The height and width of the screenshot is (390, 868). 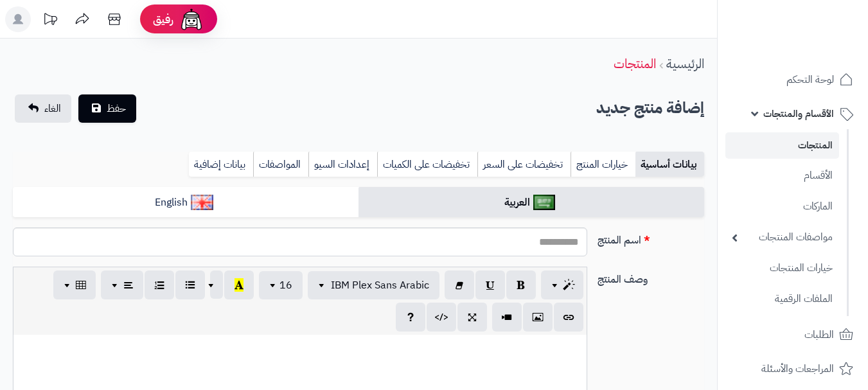 I want to click on a: الغاء, so click(x=43, y=108).